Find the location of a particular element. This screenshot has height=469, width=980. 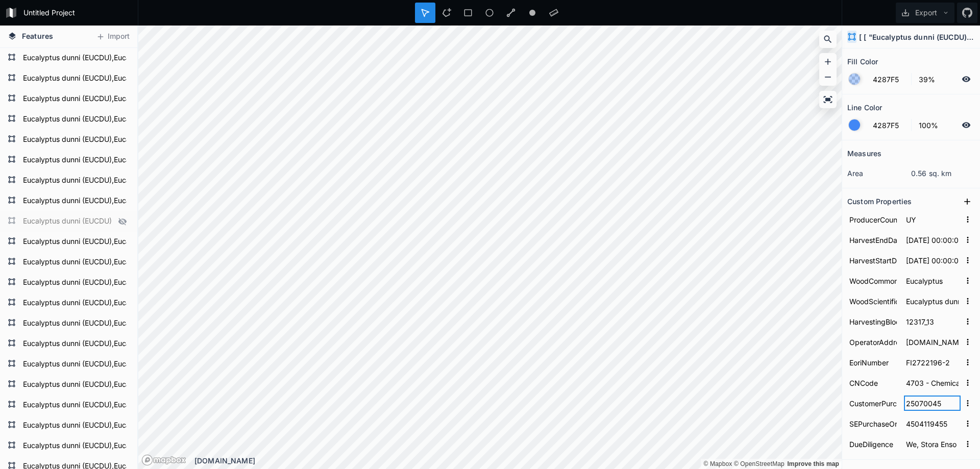

h2: Measures is located at coordinates (864, 153).